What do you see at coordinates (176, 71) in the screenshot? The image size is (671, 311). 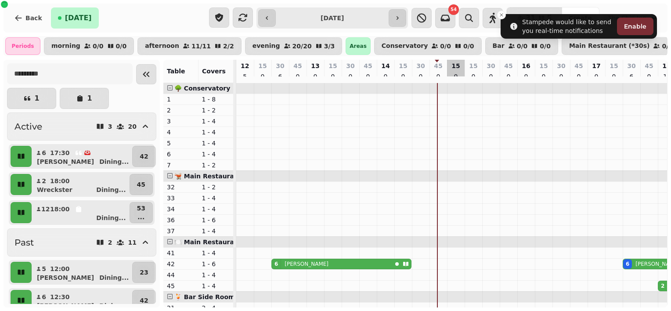 I see `span: Table` at bounding box center [176, 71].